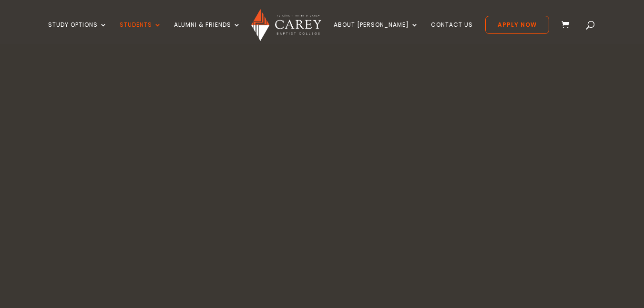  Describe the element at coordinates (517, 25) in the screenshot. I see `a: Apply Now` at that location.